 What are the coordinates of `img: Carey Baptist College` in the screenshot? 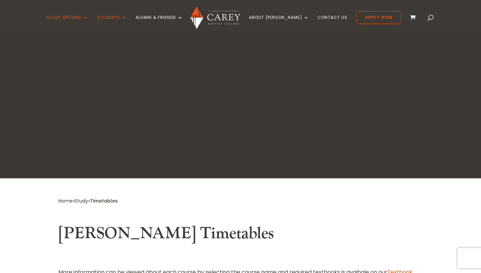 It's located at (215, 18).